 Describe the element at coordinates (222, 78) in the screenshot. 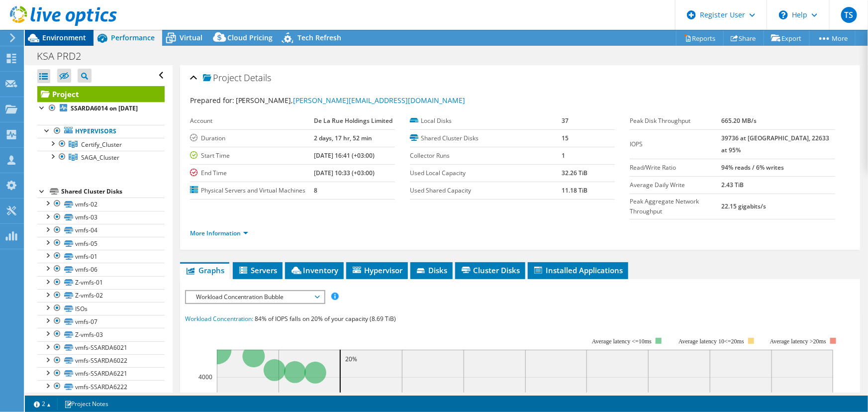

I see `span: Project` at that location.